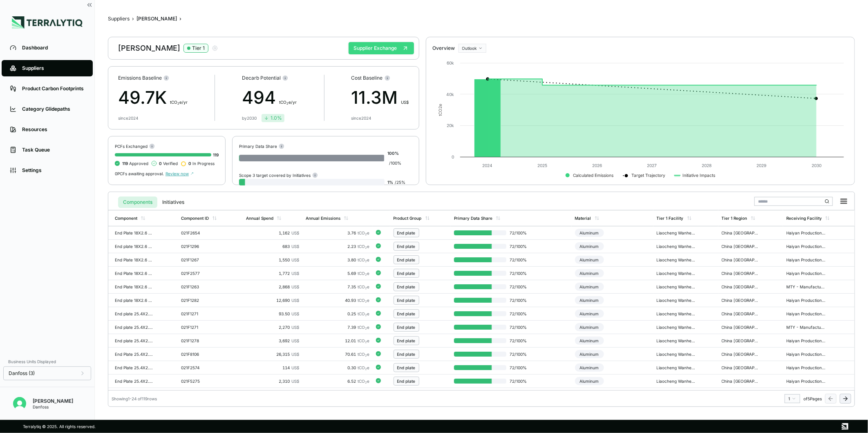 Image resolution: width=868 pixels, height=433 pixels. What do you see at coordinates (153, 97) in the screenshot?
I see `div: 49.7K` at bounding box center [153, 97].